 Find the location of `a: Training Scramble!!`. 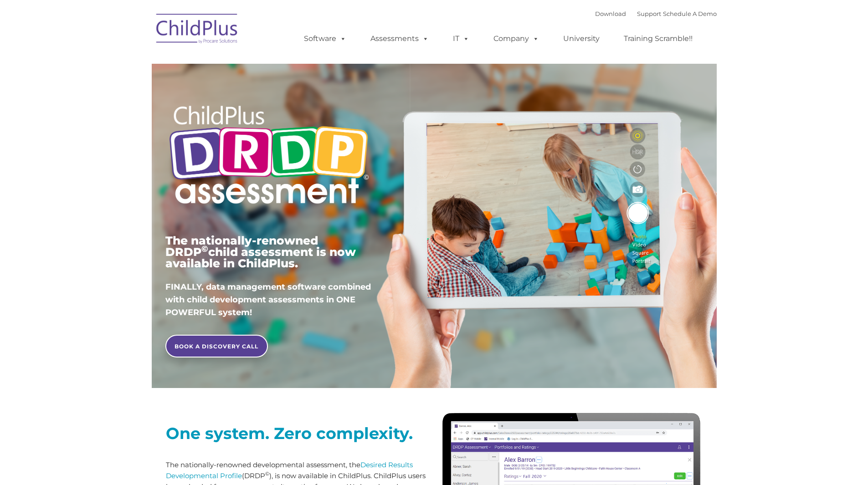

a: Training Scramble!! is located at coordinates (658, 39).